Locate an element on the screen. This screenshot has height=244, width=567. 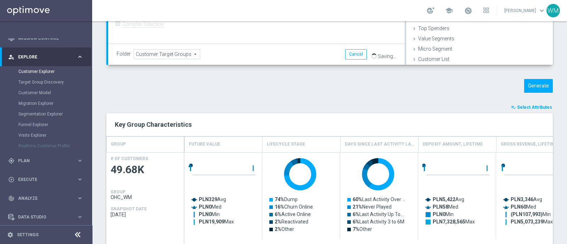
i: gps_fixed is located at coordinates (11, 161).